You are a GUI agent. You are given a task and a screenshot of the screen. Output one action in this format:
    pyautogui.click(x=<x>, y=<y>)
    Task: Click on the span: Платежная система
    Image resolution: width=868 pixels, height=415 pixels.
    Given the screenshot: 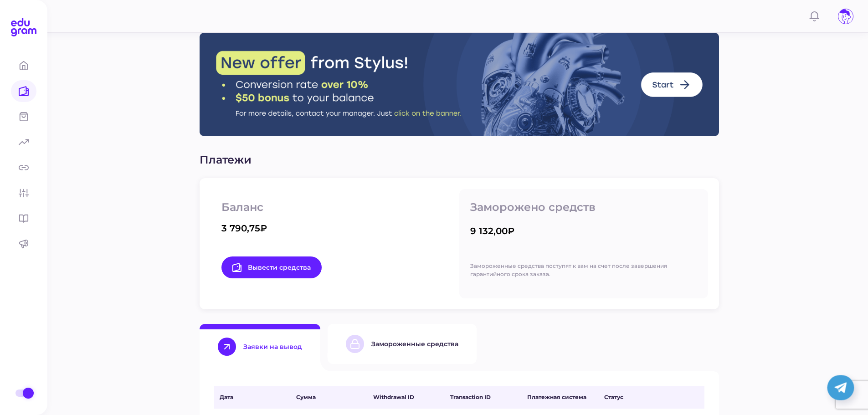 What is the action you would take?
    pyautogui.click(x=562, y=398)
    